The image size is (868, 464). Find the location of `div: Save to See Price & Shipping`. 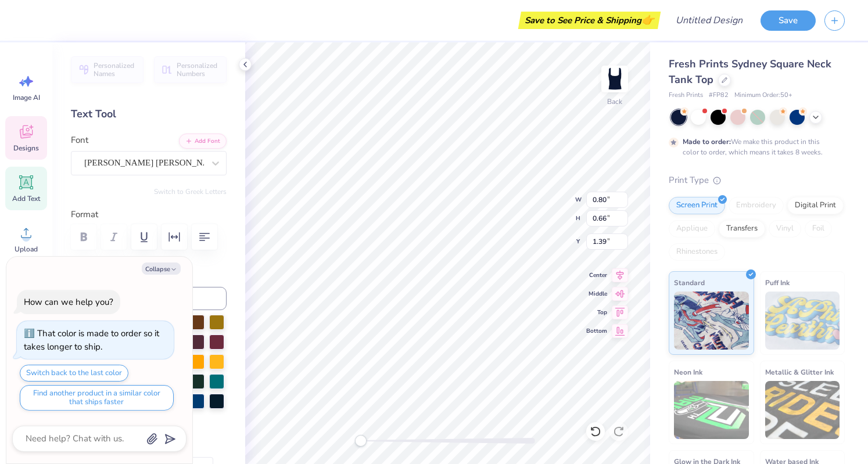

div: Save to See Price & Shipping is located at coordinates (590, 20).